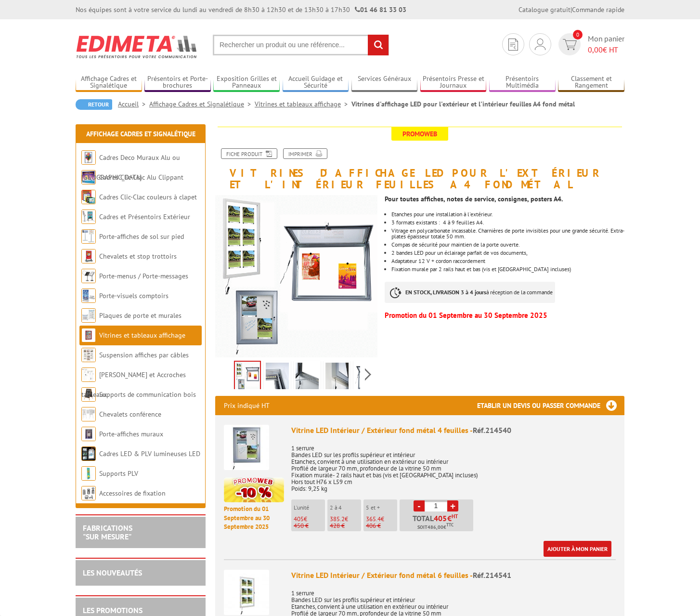 The width and height of the screenshot is (700, 616). Describe the element at coordinates (138, 256) in the screenshot. I see `a: Chevalets et stop trottoirs` at that location.